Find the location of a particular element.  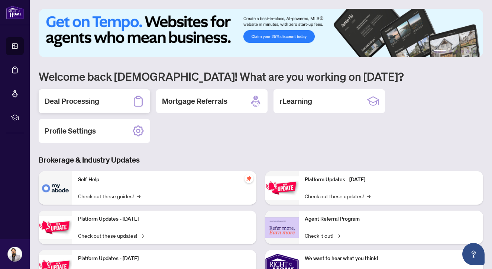

button: 4 is located at coordinates (462, 51).